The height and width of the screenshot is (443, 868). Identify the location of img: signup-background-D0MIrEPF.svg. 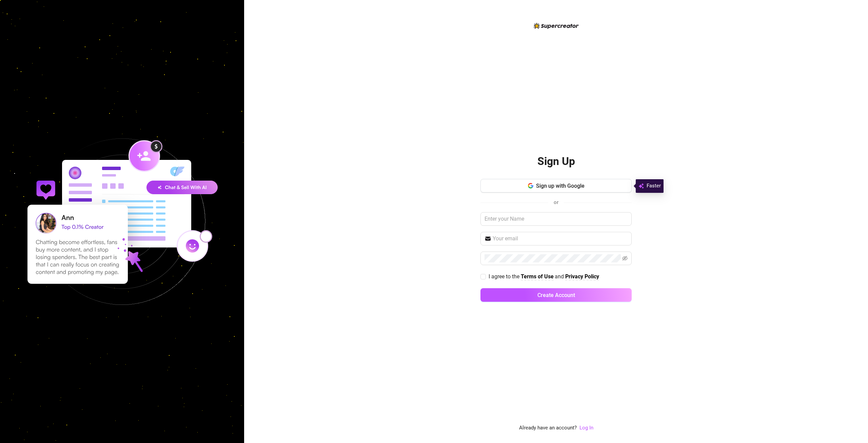
(122, 222).